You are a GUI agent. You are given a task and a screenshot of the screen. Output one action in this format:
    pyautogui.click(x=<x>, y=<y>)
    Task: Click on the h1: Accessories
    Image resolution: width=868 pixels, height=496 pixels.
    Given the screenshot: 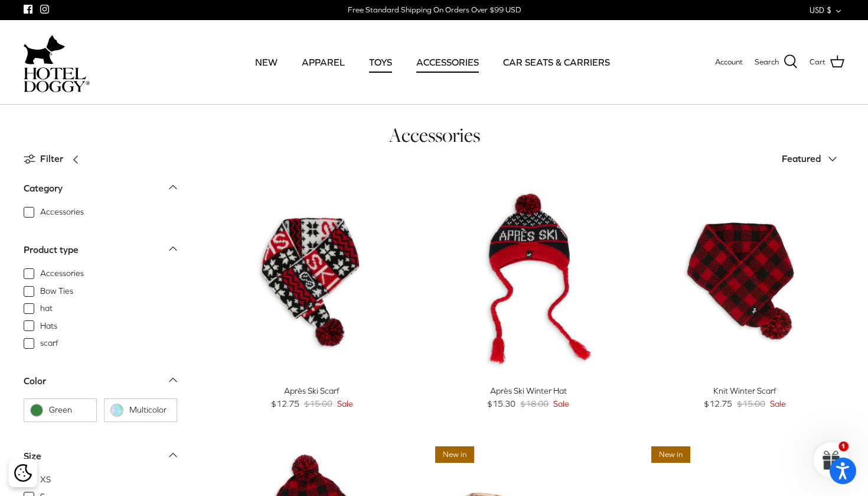 What is the action you would take?
    pyautogui.click(x=434, y=135)
    